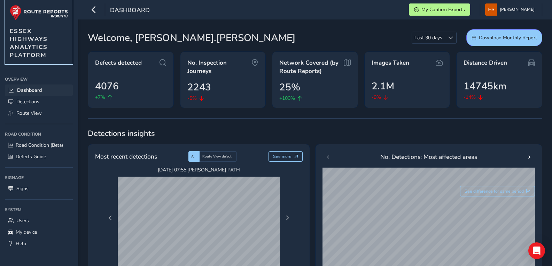 This screenshot has width=552, height=266. I want to click on a: Users, so click(39, 221).